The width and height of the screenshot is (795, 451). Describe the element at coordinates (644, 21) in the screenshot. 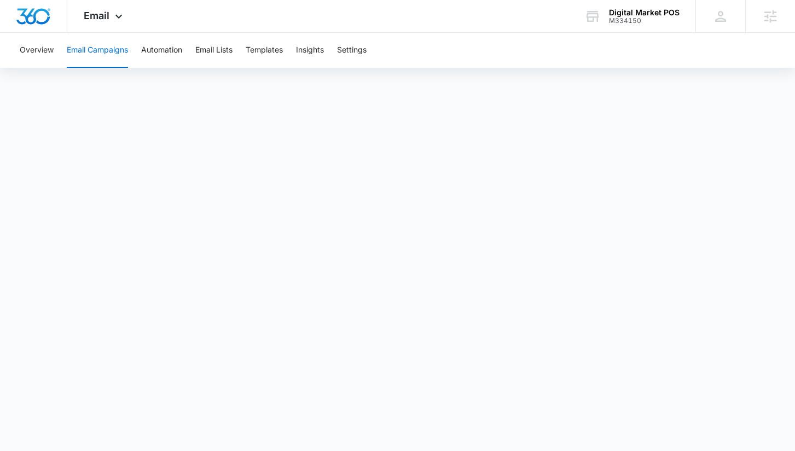

I see `div: account id` at that location.